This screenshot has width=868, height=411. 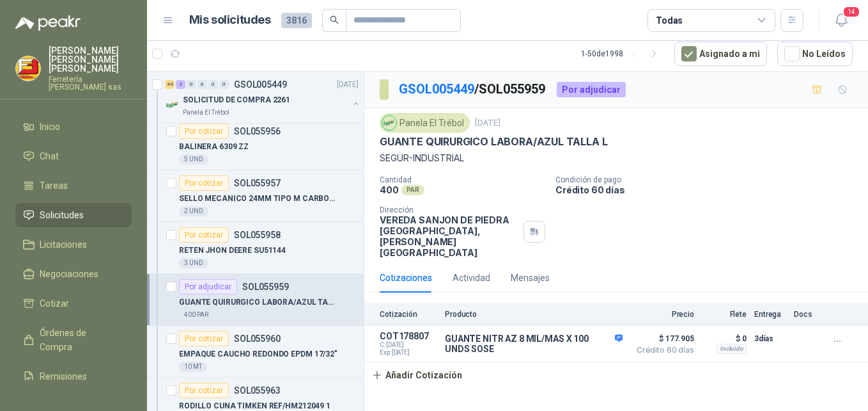 I want to click on p: SOLICITUD DE COMPRA 2261, so click(x=237, y=100).